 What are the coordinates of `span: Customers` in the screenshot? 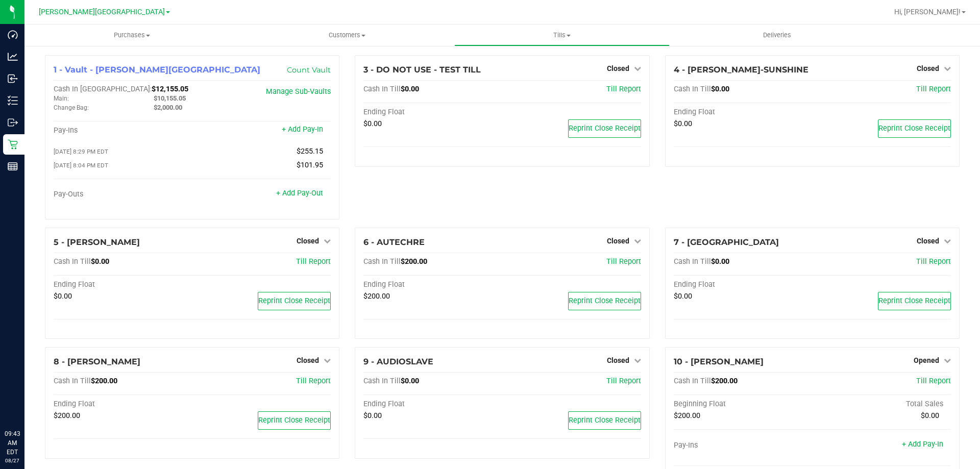 It's located at (347, 35).